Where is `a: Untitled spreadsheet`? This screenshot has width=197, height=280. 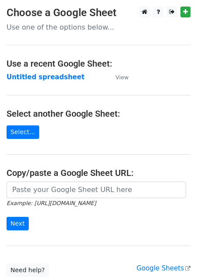
a: Untitled spreadsheet is located at coordinates (45, 77).